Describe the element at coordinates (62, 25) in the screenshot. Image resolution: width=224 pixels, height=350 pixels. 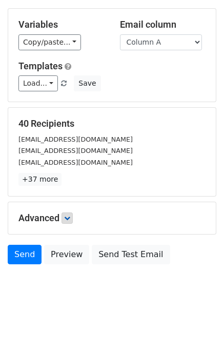
I see `h5: Variables` at that location.